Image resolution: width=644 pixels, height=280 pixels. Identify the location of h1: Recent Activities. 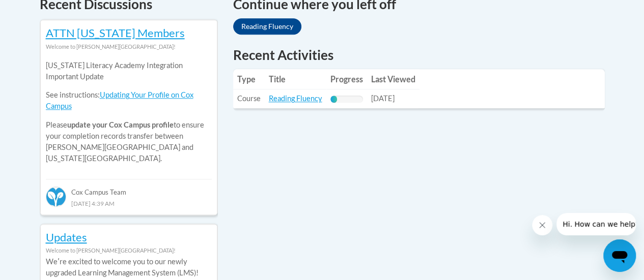
(419, 55).